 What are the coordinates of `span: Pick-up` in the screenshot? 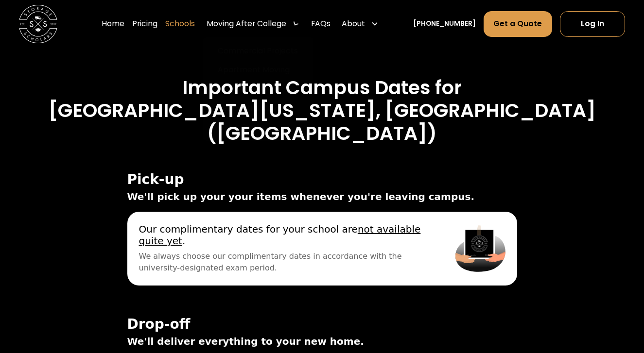 It's located at (322, 180).